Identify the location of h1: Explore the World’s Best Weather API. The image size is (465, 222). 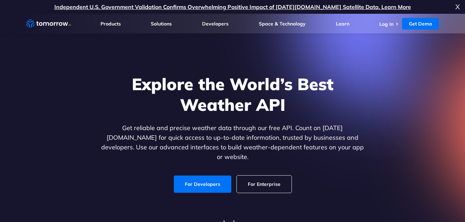
(233, 94).